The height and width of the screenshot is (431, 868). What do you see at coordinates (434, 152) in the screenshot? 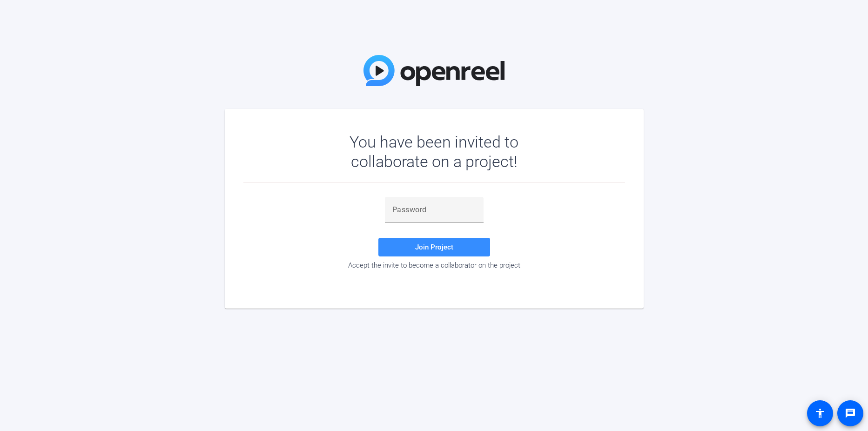
I see `div: You have been invited to collaborate on a project!` at bounding box center [434, 152].